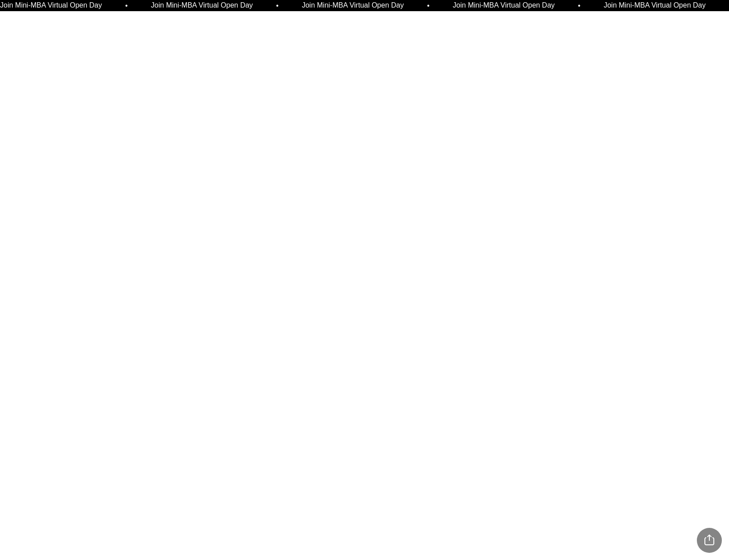 This screenshot has height=560, width=729. What do you see at coordinates (709, 540) in the screenshot?
I see `div: Share` at bounding box center [709, 540].